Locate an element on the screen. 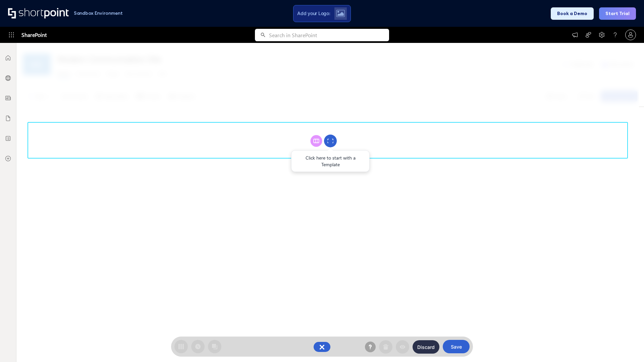 The height and width of the screenshot is (362, 644). button: Discard is located at coordinates (426, 348).